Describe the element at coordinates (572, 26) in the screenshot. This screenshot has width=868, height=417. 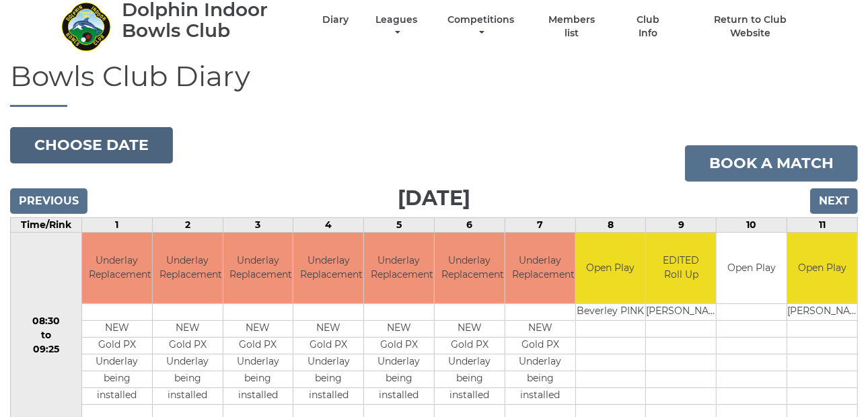
I see `a: Members list` at that location.